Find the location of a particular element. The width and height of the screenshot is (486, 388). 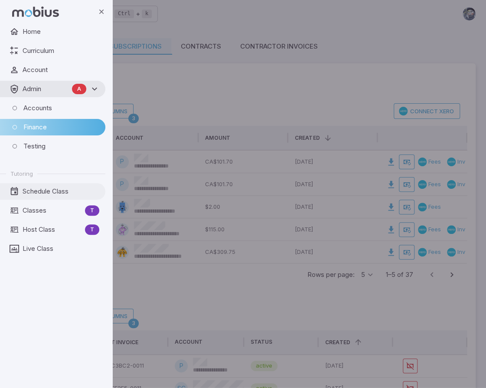

span: Account is located at coordinates (61, 70).